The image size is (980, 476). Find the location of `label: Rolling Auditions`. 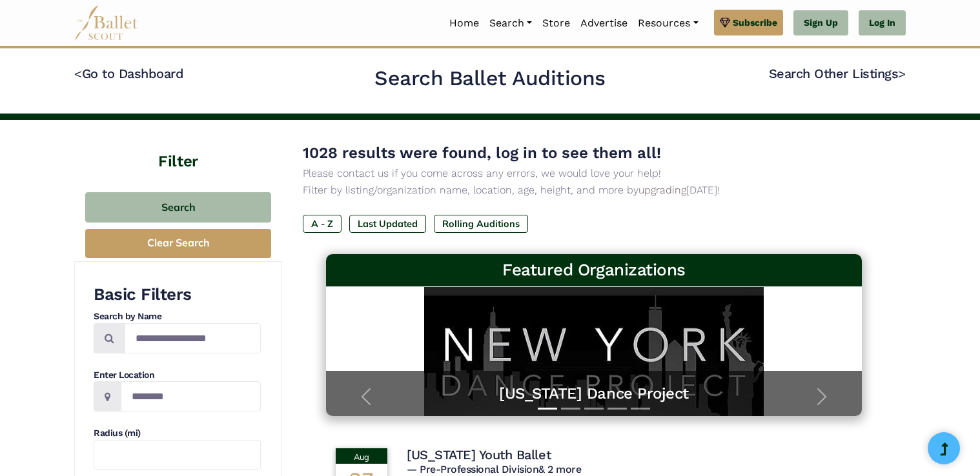

label: Rolling Auditions is located at coordinates (481, 224).